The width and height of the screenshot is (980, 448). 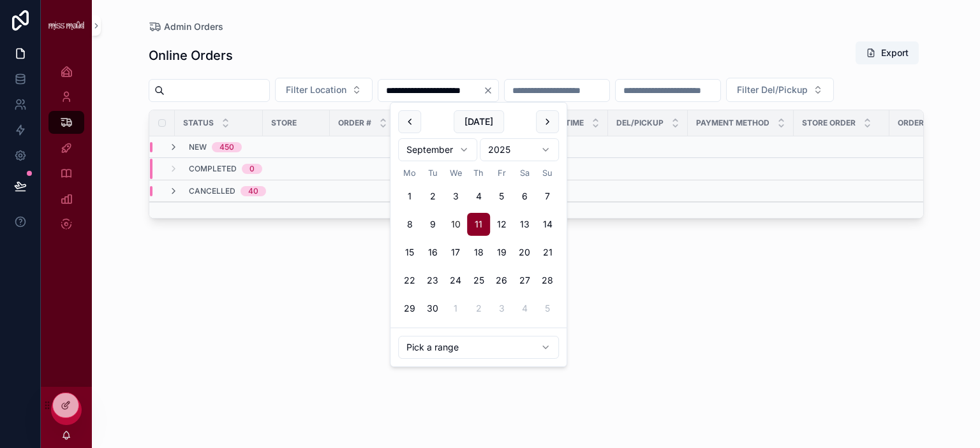 What do you see at coordinates (886, 53) in the screenshot?
I see `button: Export` at bounding box center [886, 53].